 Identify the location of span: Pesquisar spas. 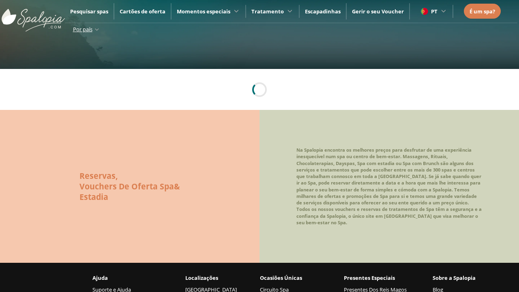
(89, 11).